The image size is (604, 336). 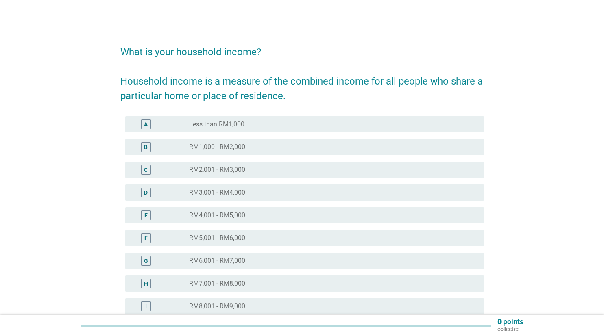 I want to click on div: H, so click(x=146, y=284).